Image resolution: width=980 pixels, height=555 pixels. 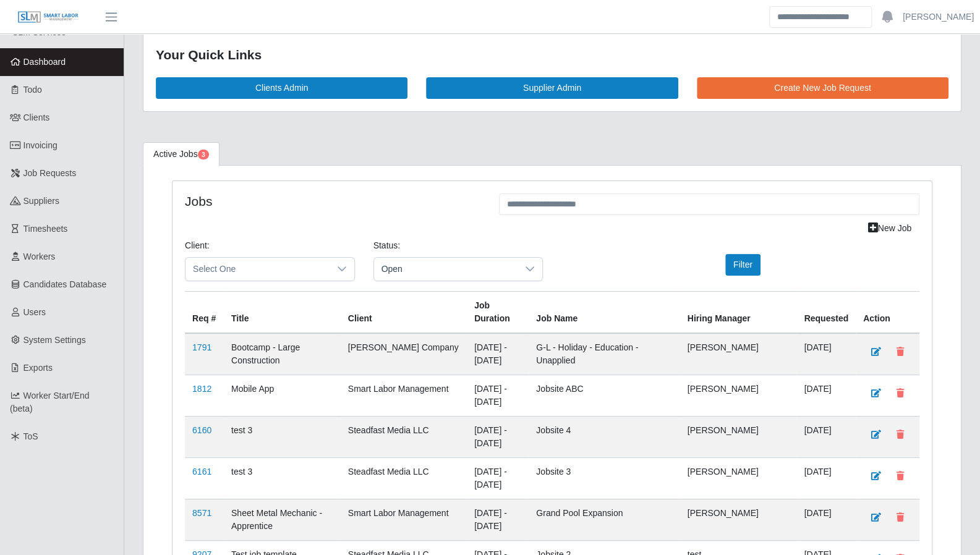 What do you see at coordinates (604, 477) in the screenshot?
I see `td: Jobsite 3` at bounding box center [604, 477].